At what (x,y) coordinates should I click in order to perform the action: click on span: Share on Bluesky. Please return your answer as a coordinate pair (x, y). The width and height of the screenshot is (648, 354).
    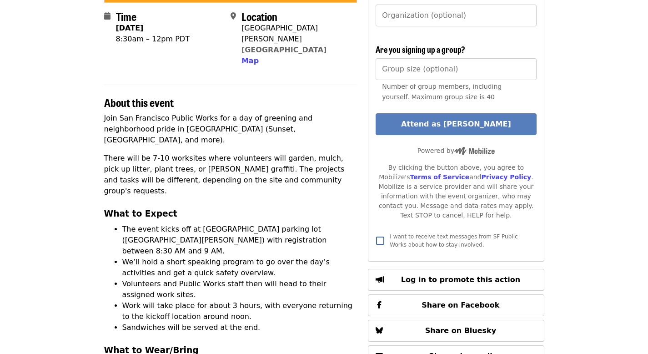
    Looking at the image, I should click on (461, 330).